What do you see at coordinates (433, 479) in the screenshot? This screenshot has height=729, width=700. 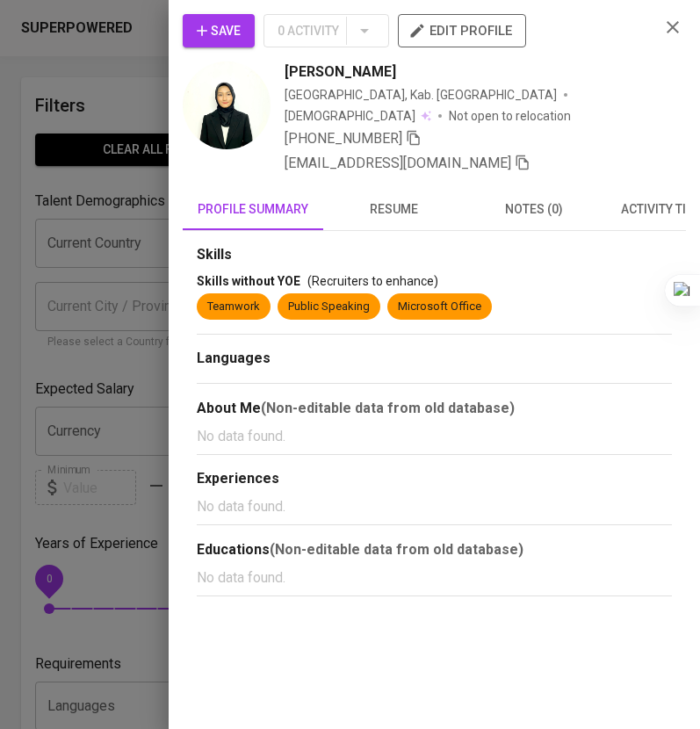 I see `div: Experiences` at bounding box center [433, 479].